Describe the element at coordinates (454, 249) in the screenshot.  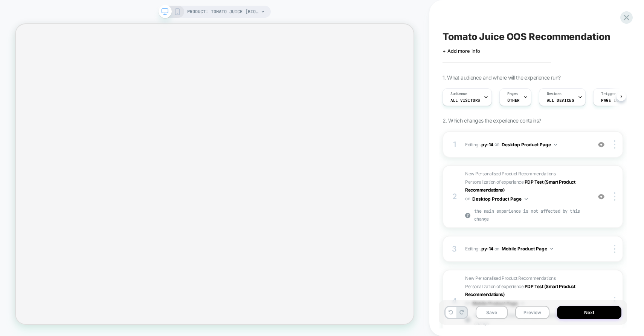
I see `div: 3` at that location.